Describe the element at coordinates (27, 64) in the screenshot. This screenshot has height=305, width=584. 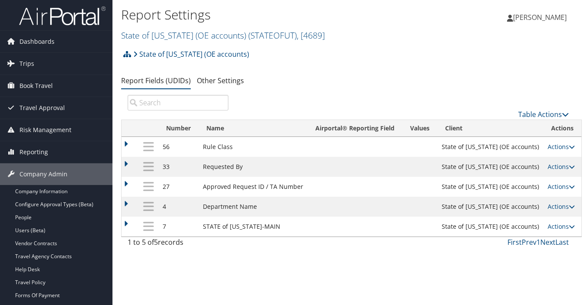
I see `span: Trips` at that location.